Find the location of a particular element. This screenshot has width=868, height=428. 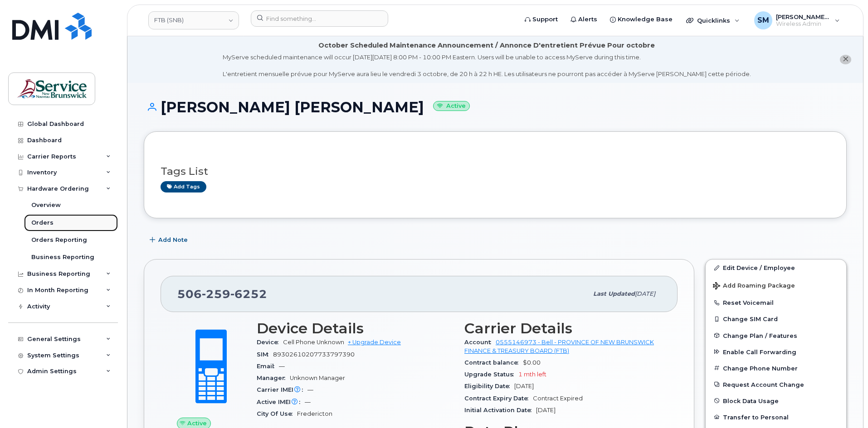

span: Manager is located at coordinates (273, 378).